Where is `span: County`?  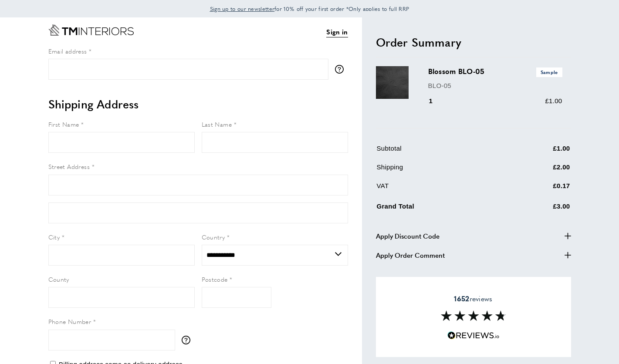 span: County is located at coordinates (59, 279).